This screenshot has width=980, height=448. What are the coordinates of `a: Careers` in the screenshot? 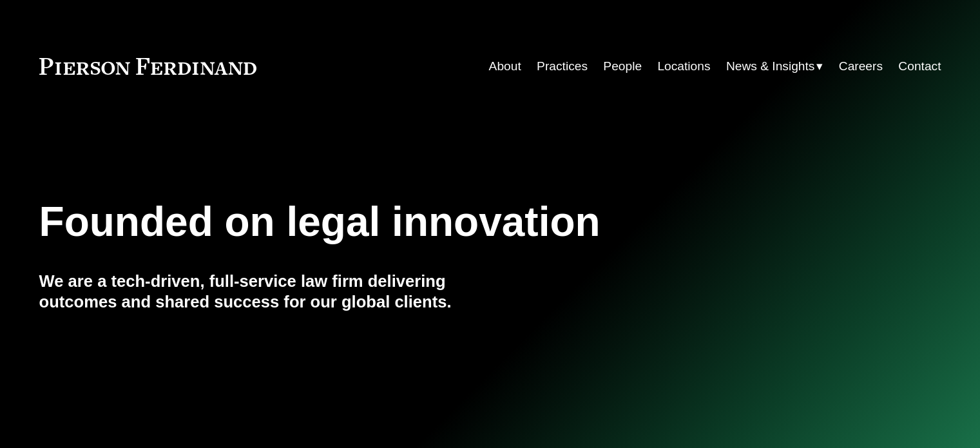 It's located at (861, 67).